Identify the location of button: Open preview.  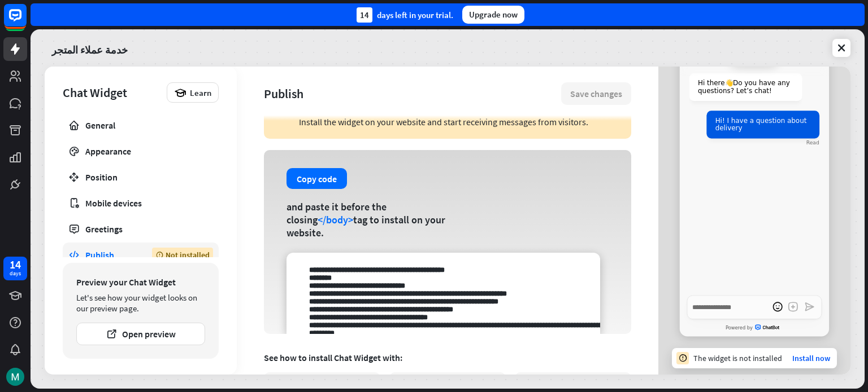
(141, 334).